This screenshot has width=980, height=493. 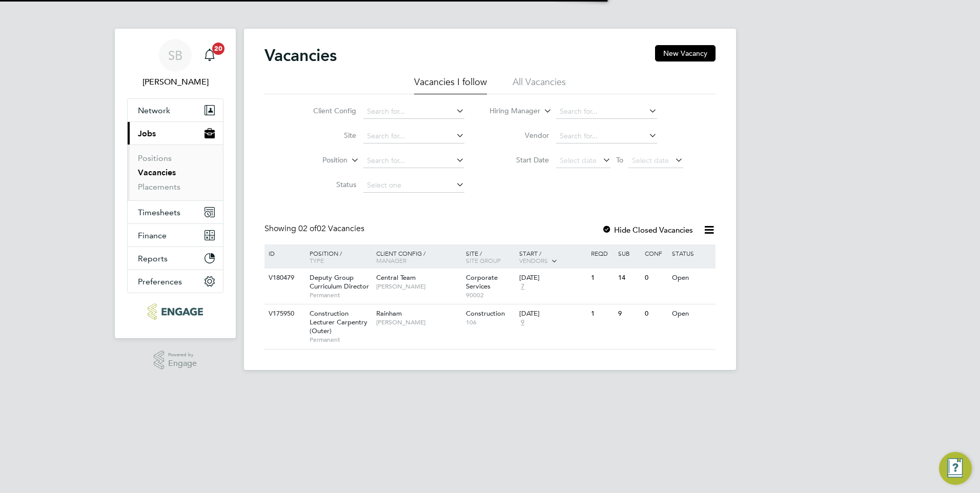 What do you see at coordinates (481, 282) in the screenshot?
I see `span: Corporate Services` at bounding box center [481, 282].